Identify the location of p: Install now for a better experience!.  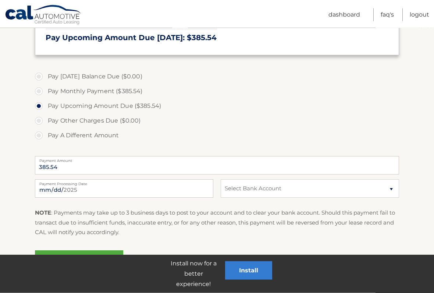
(194, 274).